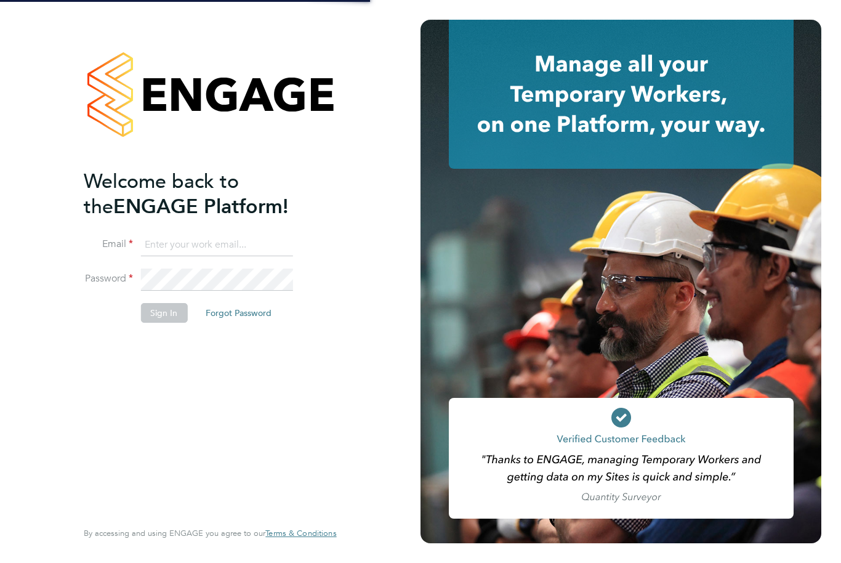 Image resolution: width=841 pixels, height=563 pixels. Describe the element at coordinates (108, 278) in the screenshot. I see `label: Password` at that location.